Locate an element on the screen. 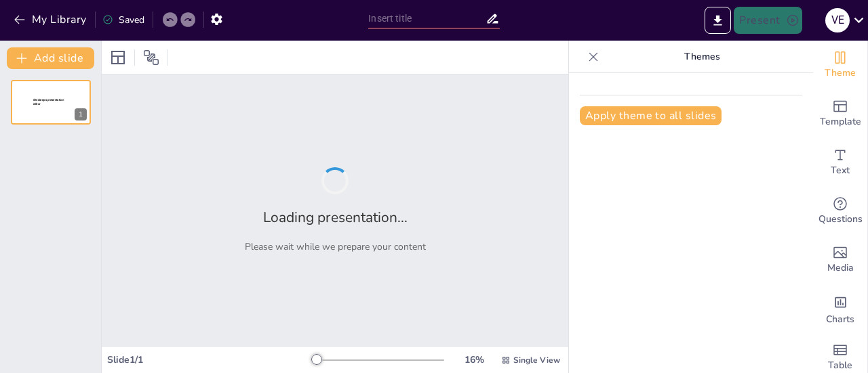 The height and width of the screenshot is (373, 868). span: Sendsteps presentation editor is located at coordinates (48, 102).